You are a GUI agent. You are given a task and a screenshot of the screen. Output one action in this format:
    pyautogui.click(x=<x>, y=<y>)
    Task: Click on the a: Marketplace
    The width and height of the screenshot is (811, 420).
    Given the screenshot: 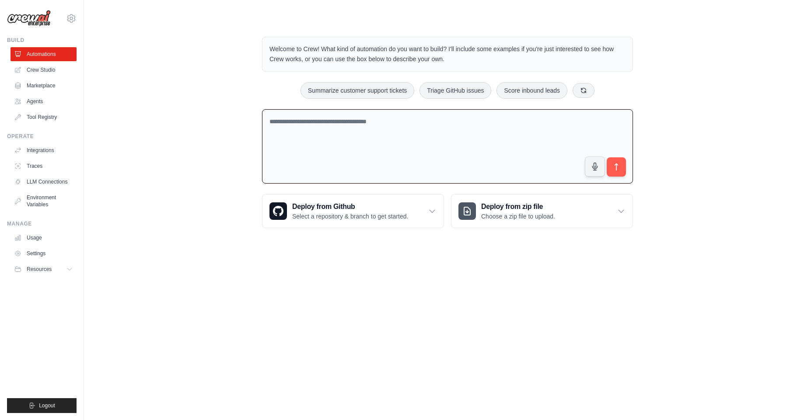 What is the action you would take?
    pyautogui.click(x=43, y=86)
    